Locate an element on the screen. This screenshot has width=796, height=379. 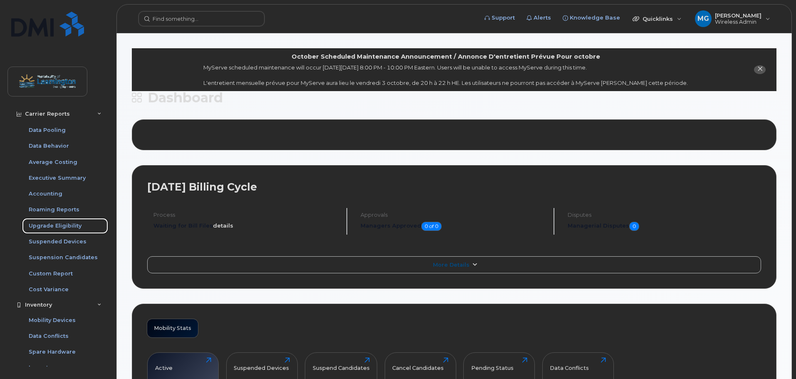
h4: Disputes is located at coordinates (664, 215).